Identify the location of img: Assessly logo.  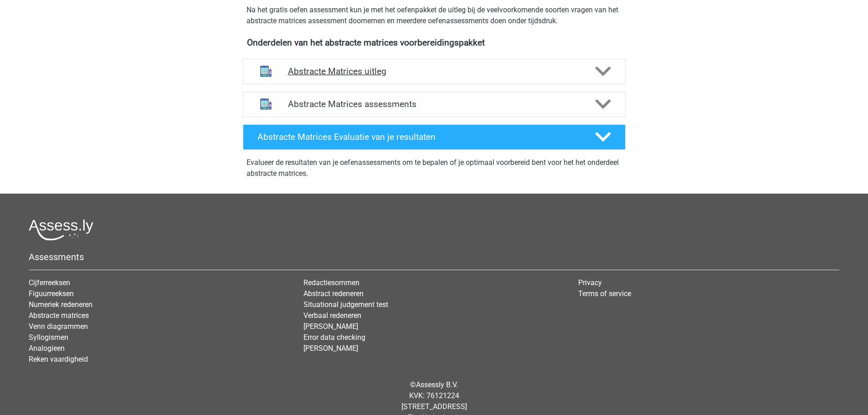
(61, 229).